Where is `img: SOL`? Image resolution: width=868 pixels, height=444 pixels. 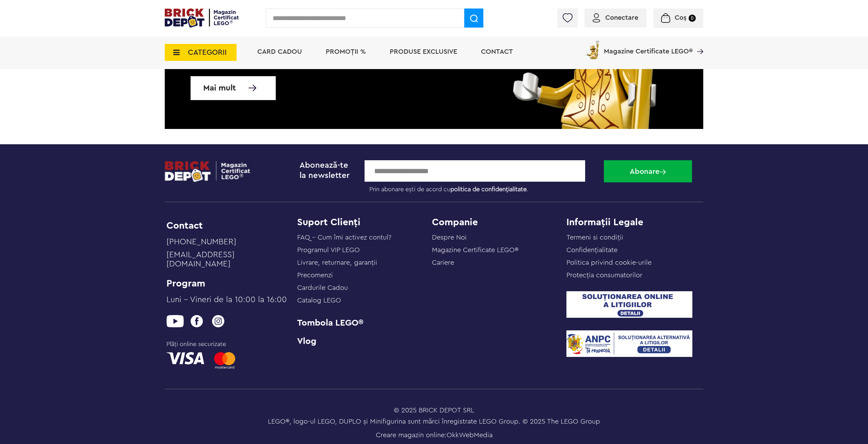
img: SOL is located at coordinates (630, 304).